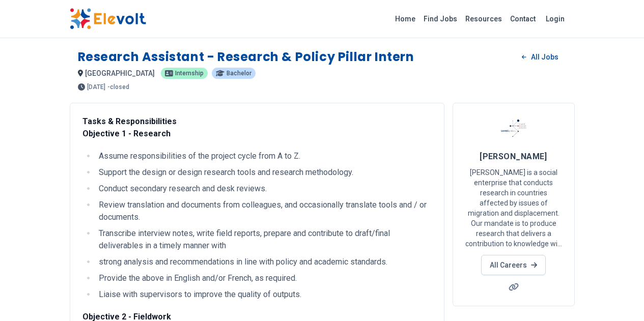 The width and height of the screenshot is (644, 321). Describe the element at coordinates (246, 57) in the screenshot. I see `h1: Research Assistant - Research & Policy Pillar Intern` at that location.